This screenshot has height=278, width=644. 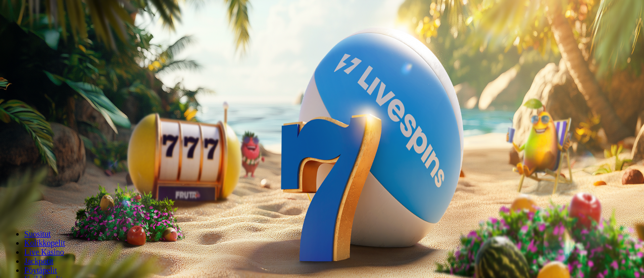 I want to click on span: Suositut, so click(x=37, y=234).